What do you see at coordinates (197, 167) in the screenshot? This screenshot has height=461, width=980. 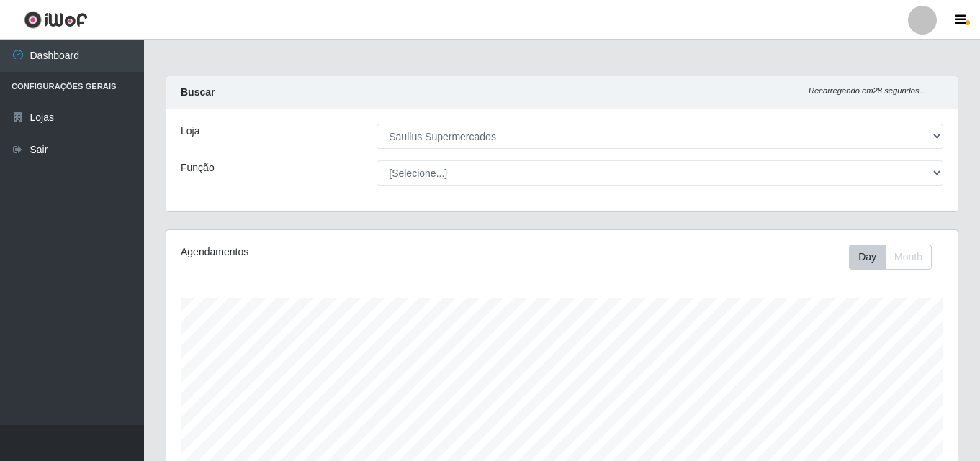 I see `label: Função` at bounding box center [197, 167].